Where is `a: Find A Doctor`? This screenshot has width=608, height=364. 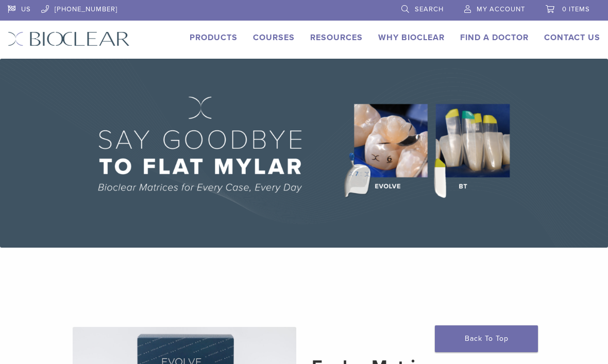
a: Find A Doctor is located at coordinates (494, 38).